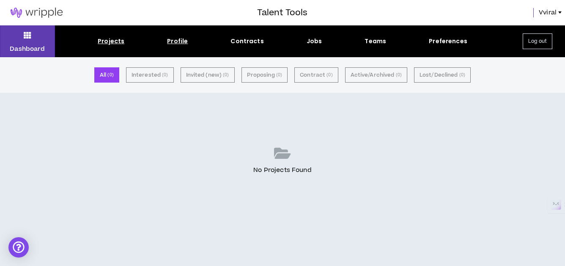 The width and height of the screenshot is (565, 266). What do you see at coordinates (443, 75) in the screenshot?
I see `button: Lost/Declined (0)` at bounding box center [443, 75].